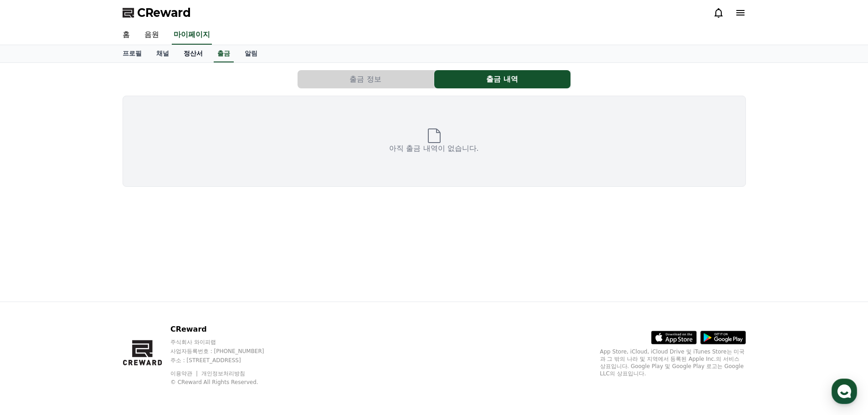 Image resolution: width=868 pixels, height=415 pixels. I want to click on span: 홈, so click(32, 306).